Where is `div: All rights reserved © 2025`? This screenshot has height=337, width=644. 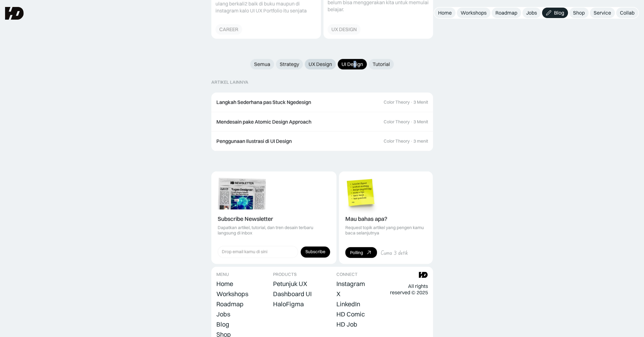
div: All rights reserved © 2025 is located at coordinates (409, 290).